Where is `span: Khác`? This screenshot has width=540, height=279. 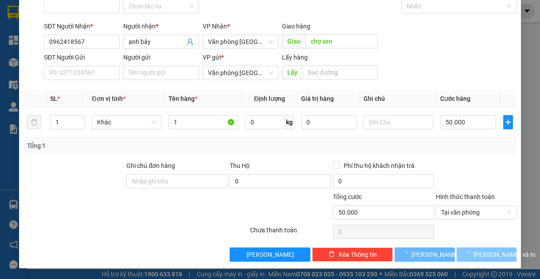 span: Khác is located at coordinates (126, 122).